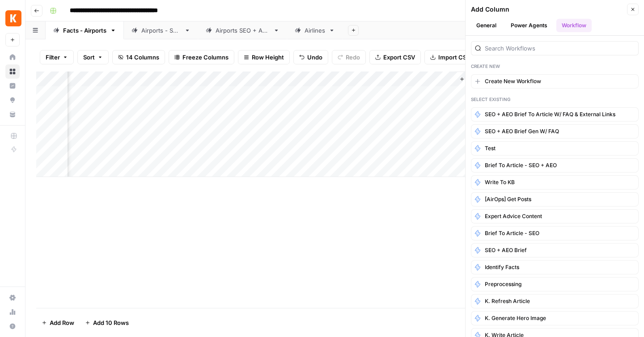 The width and height of the screenshot is (644, 337). I want to click on span: Identify Facts, so click(502, 267).